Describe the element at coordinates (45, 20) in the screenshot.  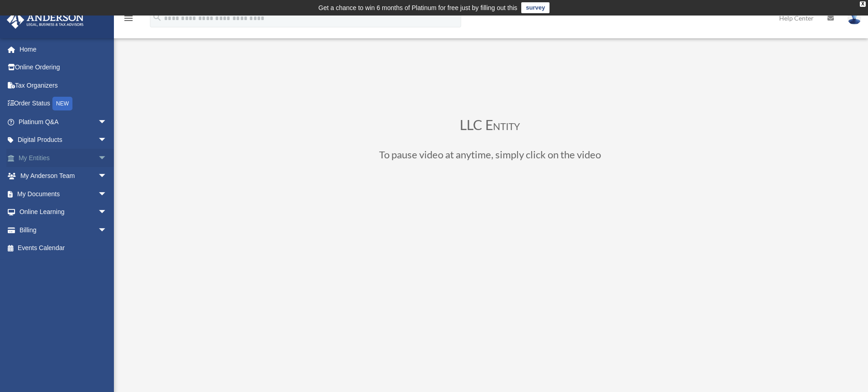
I see `img: Anderson Advisors Platinum Portal` at that location.